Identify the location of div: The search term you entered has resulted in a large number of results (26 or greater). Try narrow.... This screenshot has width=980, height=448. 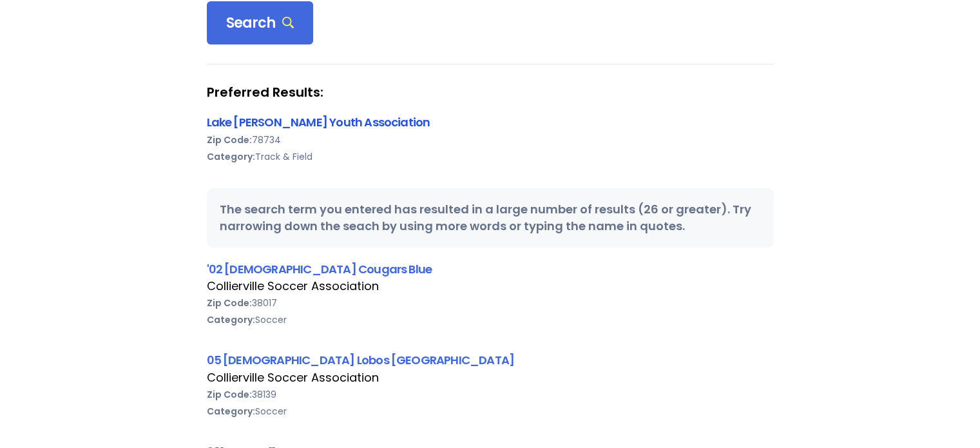
(490, 218).